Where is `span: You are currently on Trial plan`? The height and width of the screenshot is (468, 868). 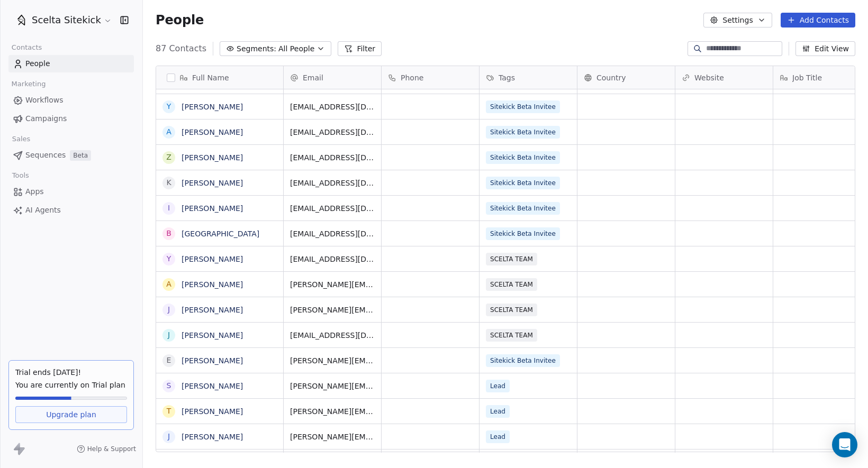 span: You are currently on Trial plan is located at coordinates (71, 385).